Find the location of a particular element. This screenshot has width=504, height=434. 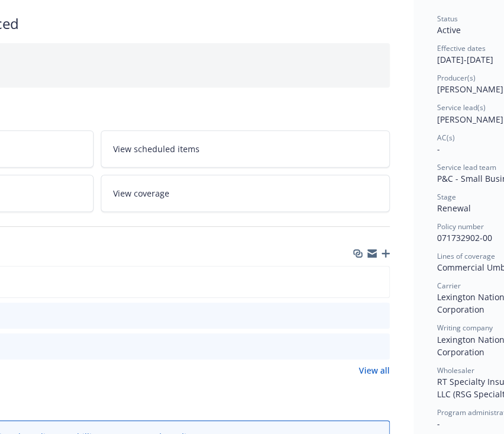

span: View coverage is located at coordinates (141, 193).